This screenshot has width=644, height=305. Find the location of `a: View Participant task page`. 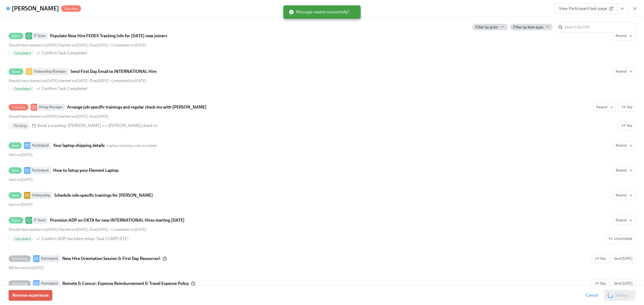

a: View Participant task page is located at coordinates (586, 9).